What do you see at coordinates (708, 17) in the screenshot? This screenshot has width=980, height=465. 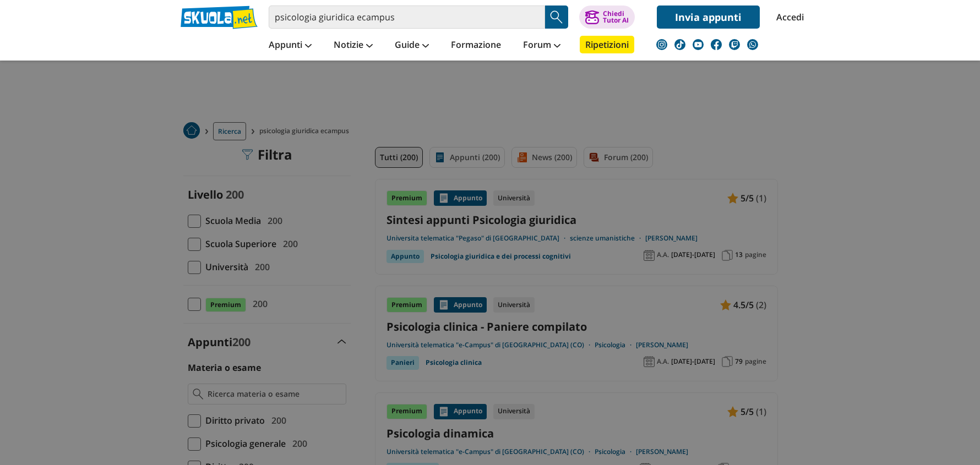 I see `a: Invia appunti` at bounding box center [708, 17].